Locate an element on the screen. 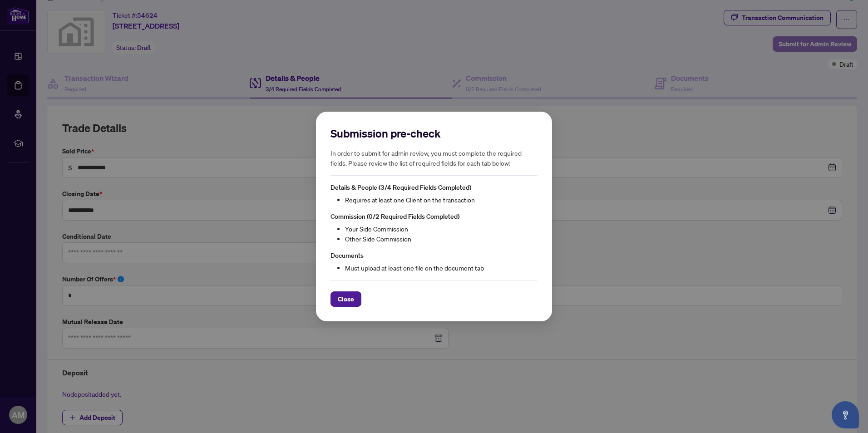 The width and height of the screenshot is (868, 433). li: Other Side Commission is located at coordinates (441, 238).